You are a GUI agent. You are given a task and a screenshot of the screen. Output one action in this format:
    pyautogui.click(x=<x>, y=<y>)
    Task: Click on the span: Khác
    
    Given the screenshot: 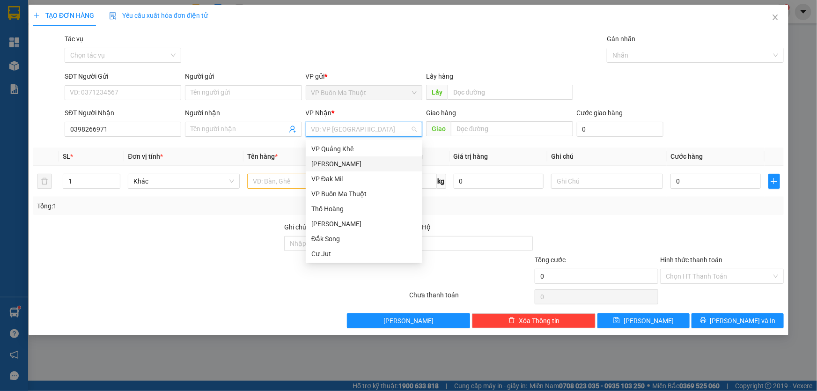 What is the action you would take?
    pyautogui.click(x=184, y=181)
    